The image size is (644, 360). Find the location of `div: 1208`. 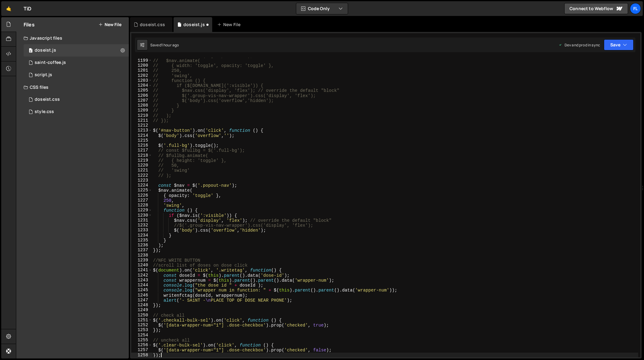

div: 1208 is located at coordinates (142, 105).